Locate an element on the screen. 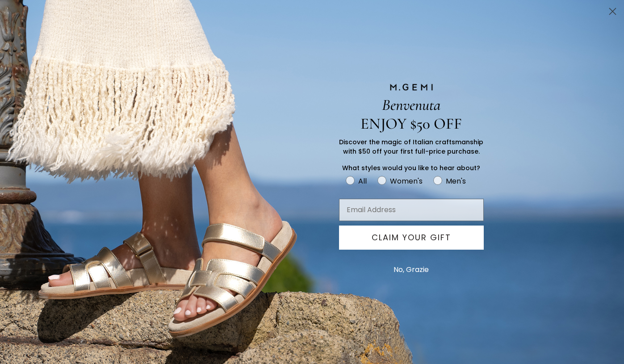  button: CLAIM YOUR GIFT is located at coordinates (411, 237).